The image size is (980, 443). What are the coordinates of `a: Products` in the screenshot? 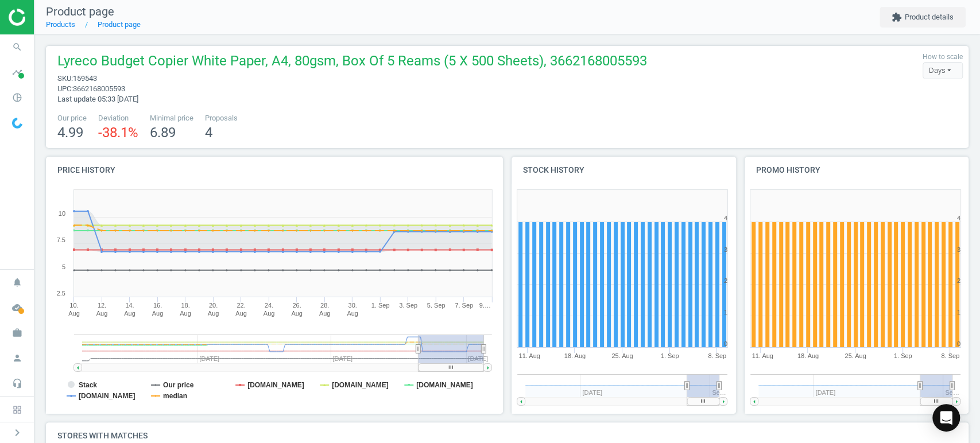 It's located at (60, 24).